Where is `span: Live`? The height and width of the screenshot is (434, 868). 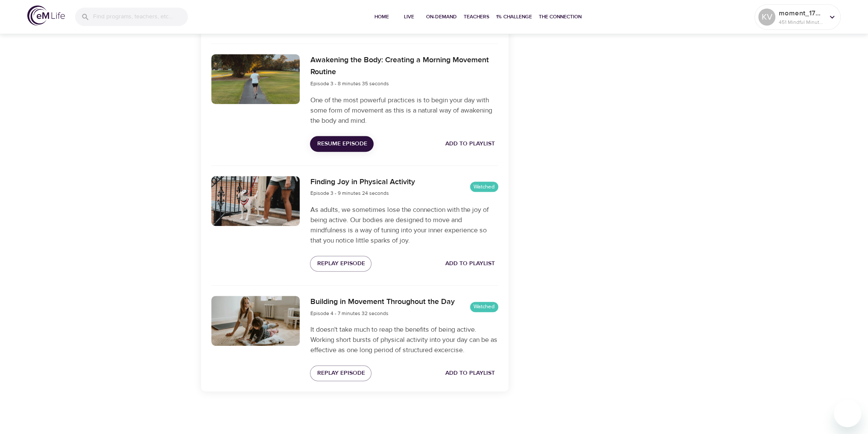 span: Live is located at coordinates (409, 17).